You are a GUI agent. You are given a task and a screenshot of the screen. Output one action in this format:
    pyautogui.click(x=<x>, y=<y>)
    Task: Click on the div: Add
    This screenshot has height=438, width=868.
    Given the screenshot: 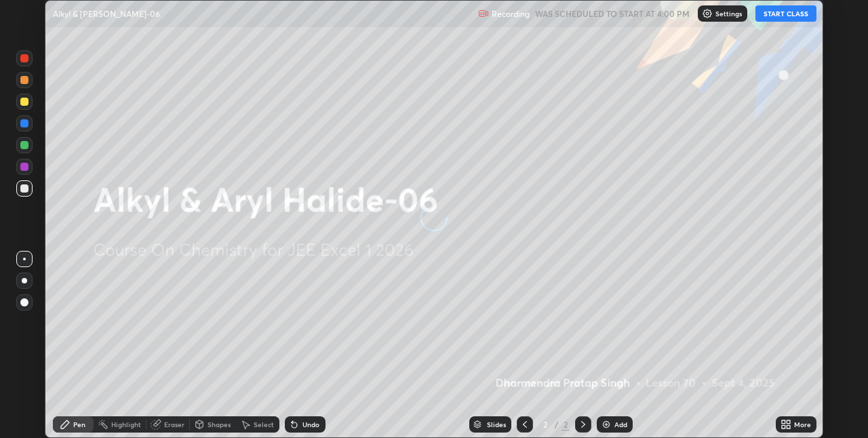 What is the action you would take?
    pyautogui.click(x=621, y=425)
    